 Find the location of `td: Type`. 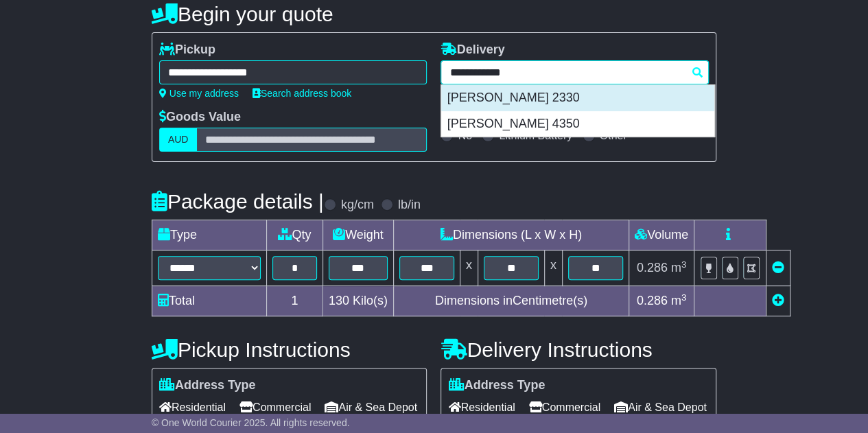

td: Type is located at coordinates (209, 235).